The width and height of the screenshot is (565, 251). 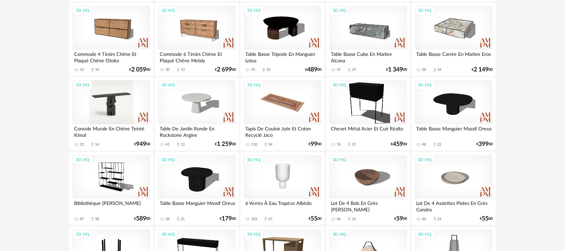 What do you see at coordinates (270, 219) in the screenshot?
I see `div: 67` at bounding box center [270, 219].